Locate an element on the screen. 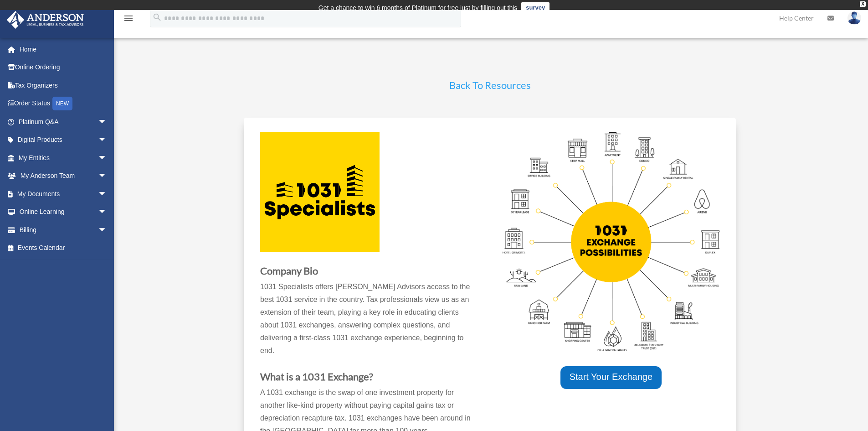  div: Get a chance to win 6 months of Platinum for free just by filling out this is located at coordinates (418, 8).